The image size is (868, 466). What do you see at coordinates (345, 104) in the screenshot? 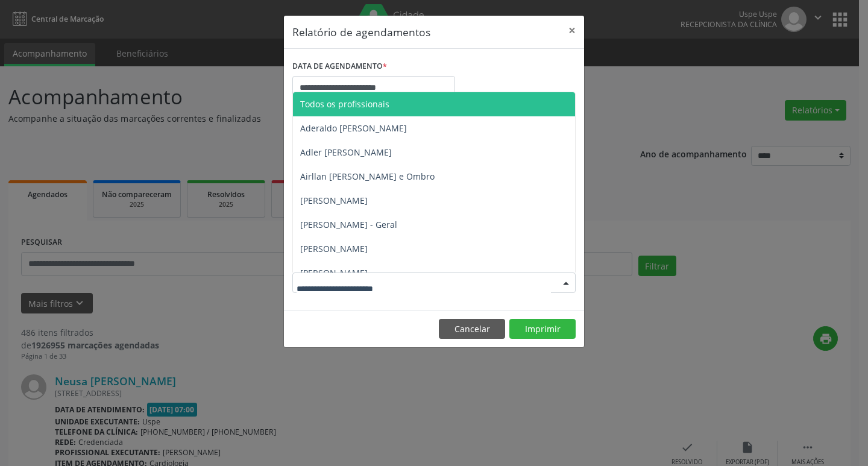
I see `span: Todos os profissionais` at bounding box center [345, 104].